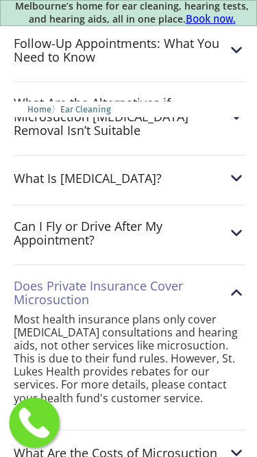 The height and width of the screenshot is (457, 257). What do you see at coordinates (236, 178) in the screenshot?
I see `img: What Is Earwax?` at bounding box center [236, 178].